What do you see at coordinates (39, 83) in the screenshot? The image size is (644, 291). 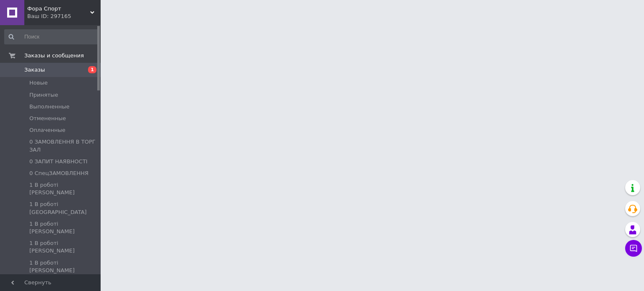 I see `span: Новые` at bounding box center [39, 83].